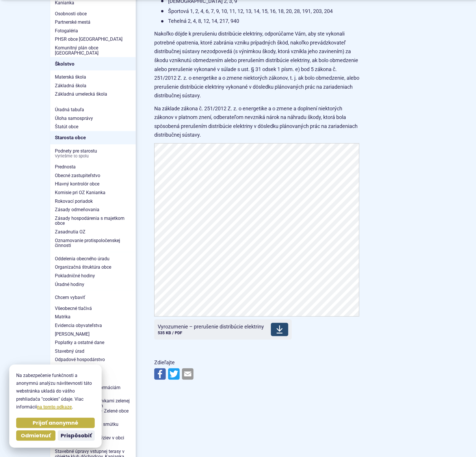  Describe the element at coordinates (93, 368) in the screenshot. I see `a: Zberný dvor Kanianka` at that location.